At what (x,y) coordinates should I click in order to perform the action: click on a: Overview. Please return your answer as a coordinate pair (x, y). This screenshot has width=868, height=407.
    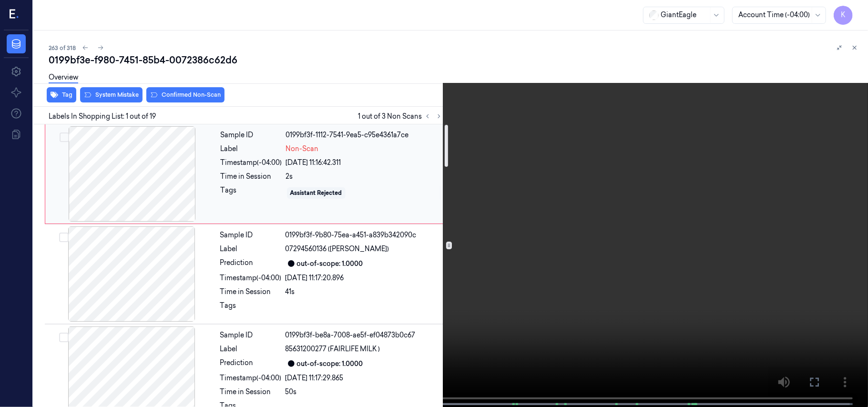
    Looking at the image, I should click on (63, 78).